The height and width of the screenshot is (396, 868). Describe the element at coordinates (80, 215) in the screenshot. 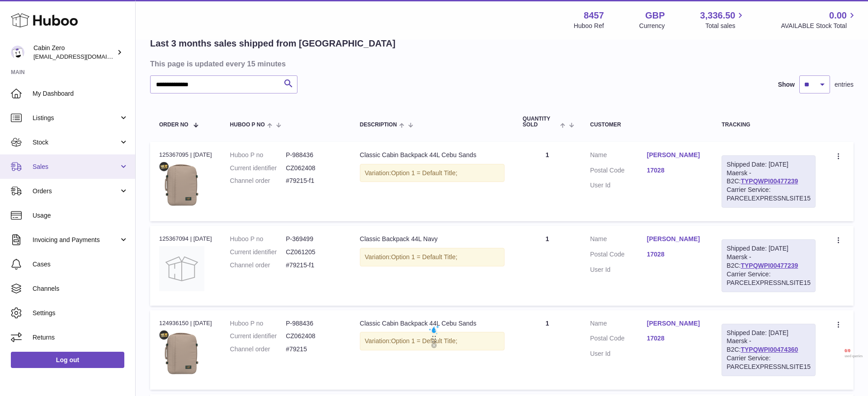

I see `span: Usage` at that location.